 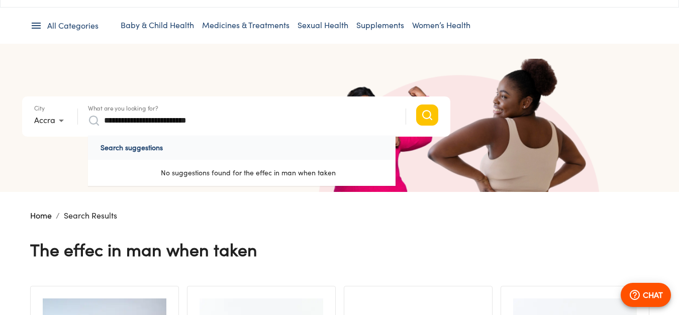 I want to click on a: Sexual Health, so click(x=322, y=25).